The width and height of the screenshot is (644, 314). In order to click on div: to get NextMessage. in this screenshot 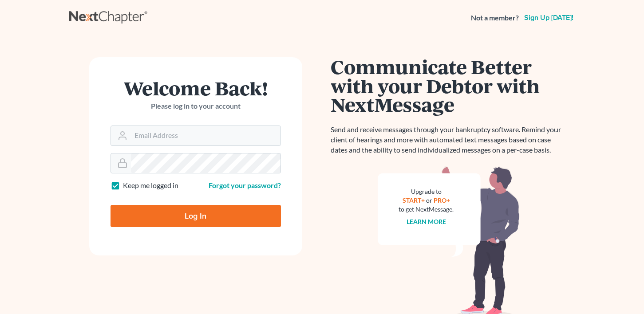, I will do `click(426, 209)`.